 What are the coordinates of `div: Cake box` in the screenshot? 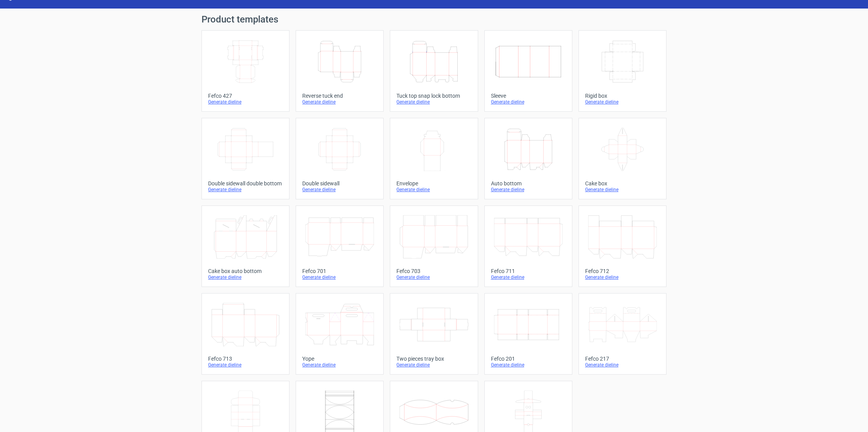 It's located at (622, 183).